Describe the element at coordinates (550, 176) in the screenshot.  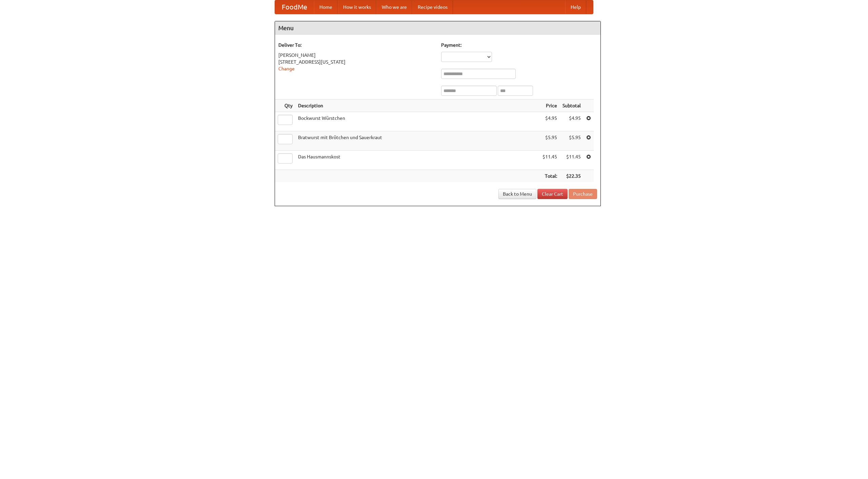
I see `th: Total:` at that location.